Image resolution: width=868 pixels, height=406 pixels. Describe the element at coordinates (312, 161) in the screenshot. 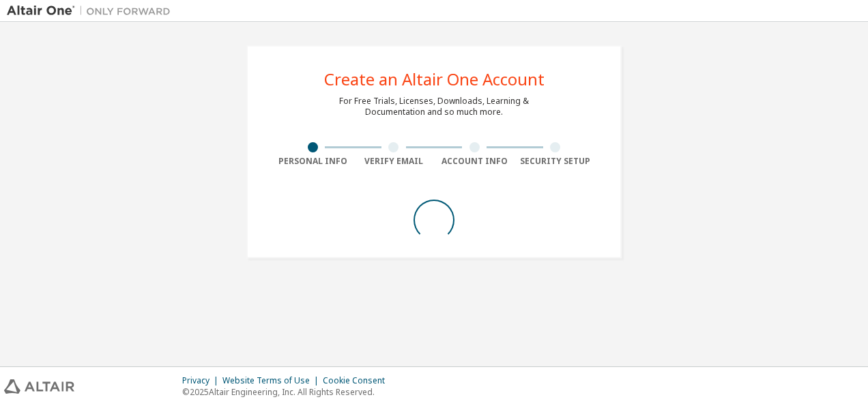

I see `div: Personal Info` at that location.